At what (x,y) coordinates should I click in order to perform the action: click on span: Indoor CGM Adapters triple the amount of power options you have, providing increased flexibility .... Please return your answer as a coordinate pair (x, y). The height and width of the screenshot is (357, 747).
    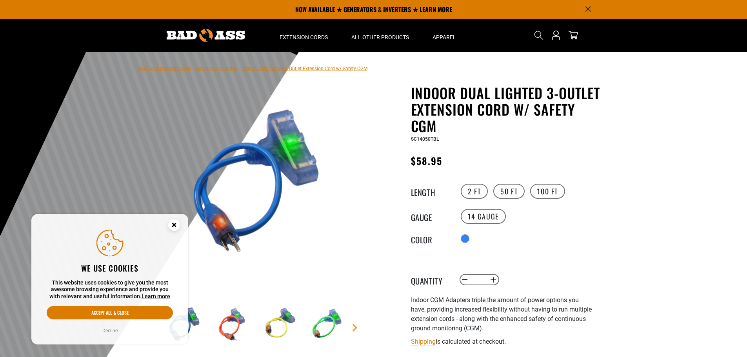
    Looking at the image, I should click on (501, 314).